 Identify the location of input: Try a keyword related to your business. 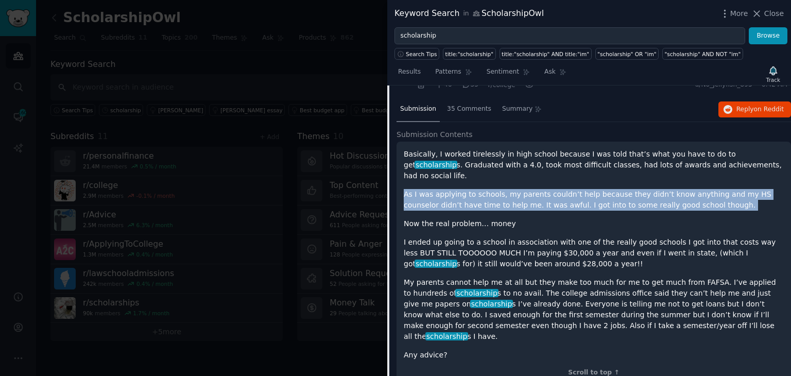
(570, 36).